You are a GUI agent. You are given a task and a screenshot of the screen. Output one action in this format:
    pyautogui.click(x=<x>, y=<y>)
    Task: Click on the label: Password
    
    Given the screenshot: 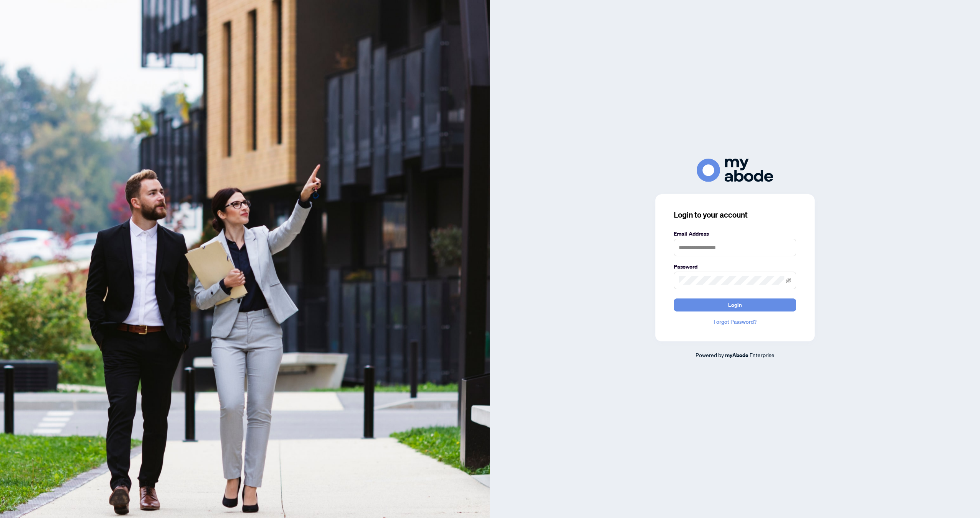 What is the action you would take?
    pyautogui.click(x=735, y=266)
    